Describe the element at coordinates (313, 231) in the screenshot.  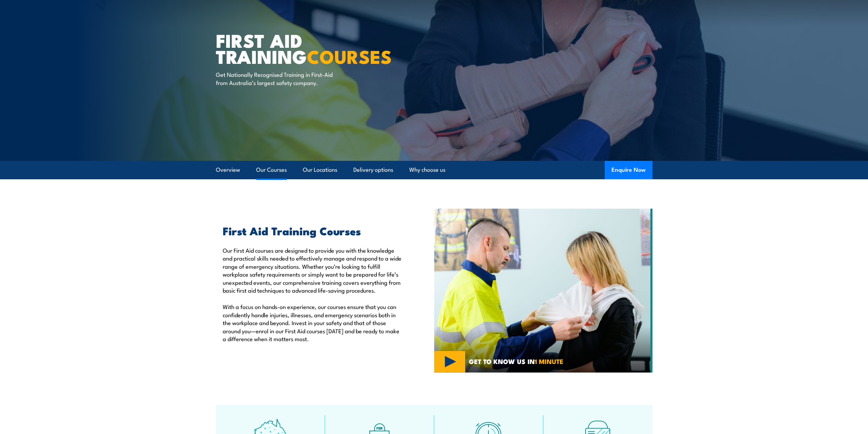
I see `h2: First Aid Training Courses` at that location.